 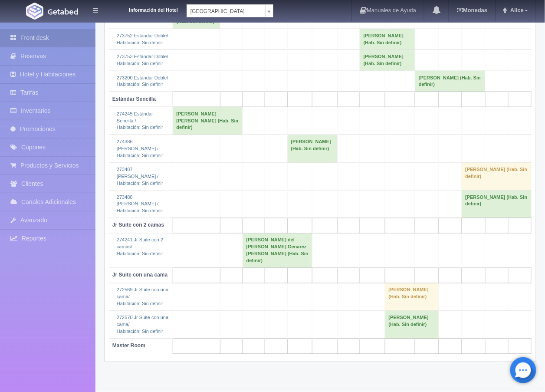 What do you see at coordinates (128, 346) in the screenshot?
I see `b: Master Room` at bounding box center [128, 346].